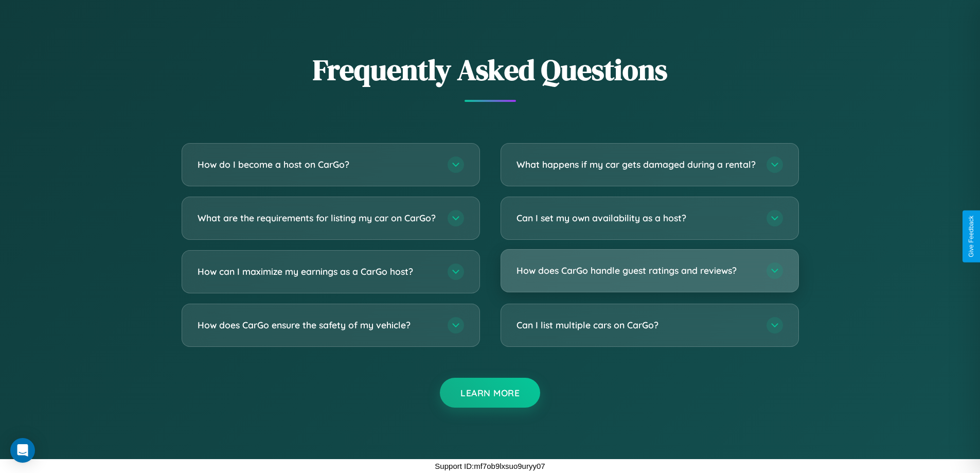  I want to click on div: Open Intercom Messenger, so click(22, 451).